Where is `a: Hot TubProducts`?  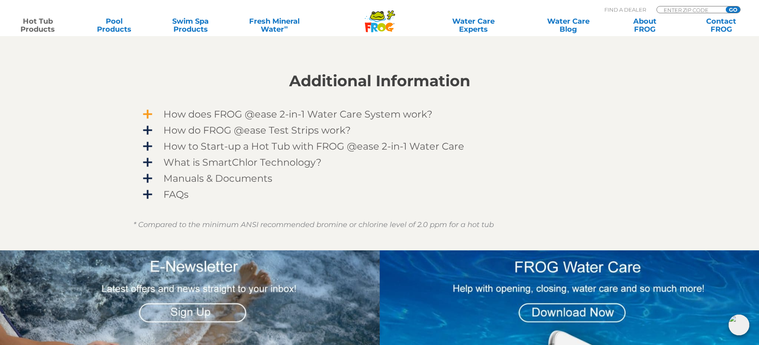
a: Hot TubProducts is located at coordinates (38, 25).